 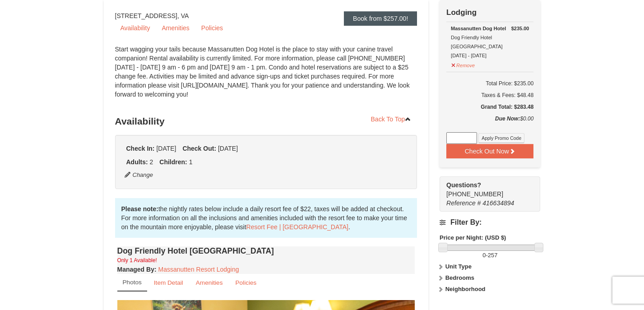 What do you see at coordinates (266, 121) in the screenshot?
I see `h3: Availability` at bounding box center [266, 121].